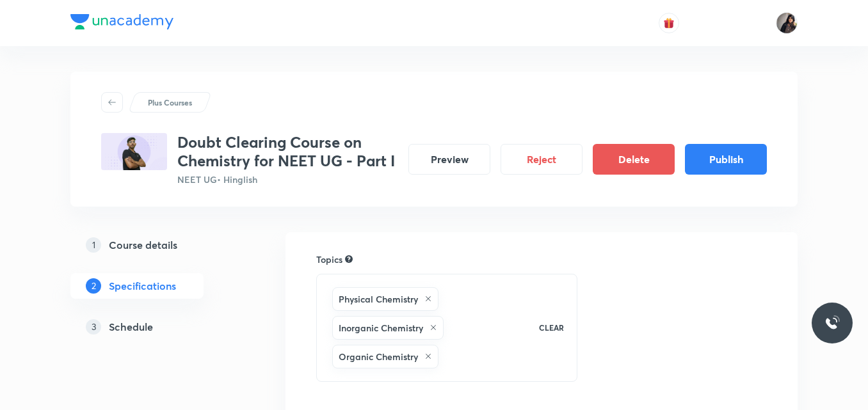 This screenshot has width=868, height=410. Describe the element at coordinates (130, 327) in the screenshot. I see `h5: Schedule` at that location.